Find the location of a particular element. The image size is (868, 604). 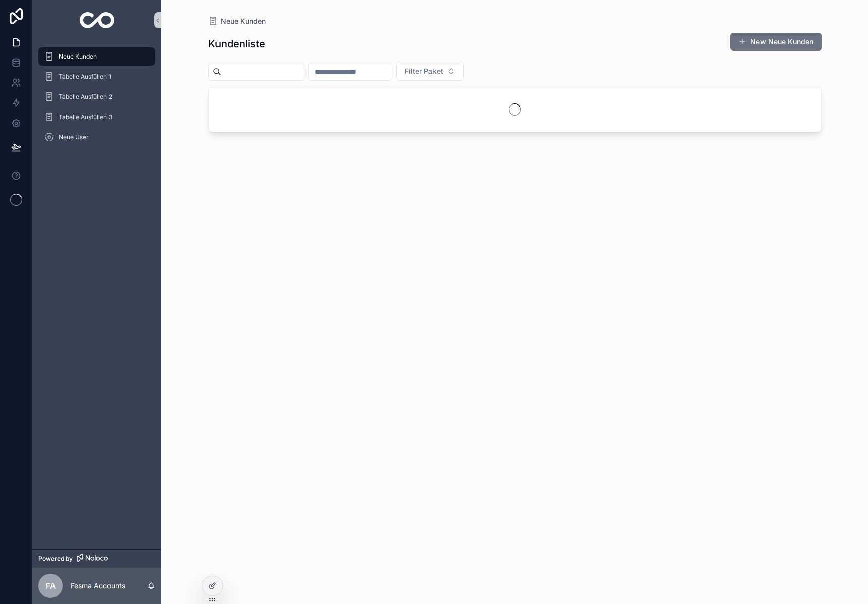

span: Powered by is located at coordinates (55, 558).